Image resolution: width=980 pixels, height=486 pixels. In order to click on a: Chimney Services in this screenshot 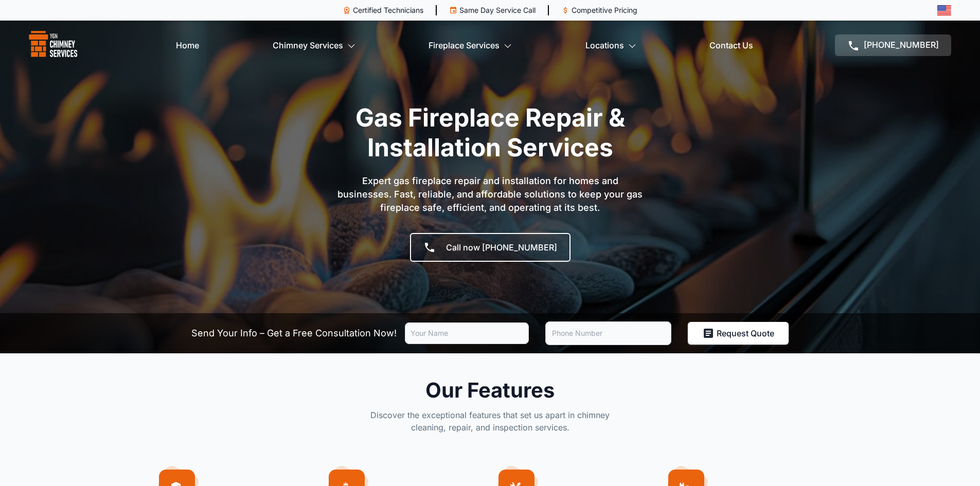, I will do `click(313, 45)`.